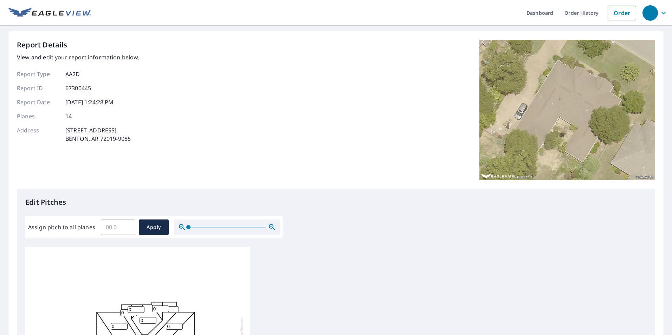 The width and height of the screenshot is (672, 335). What do you see at coordinates (38, 102) in the screenshot?
I see `p: Report Date` at bounding box center [38, 102].